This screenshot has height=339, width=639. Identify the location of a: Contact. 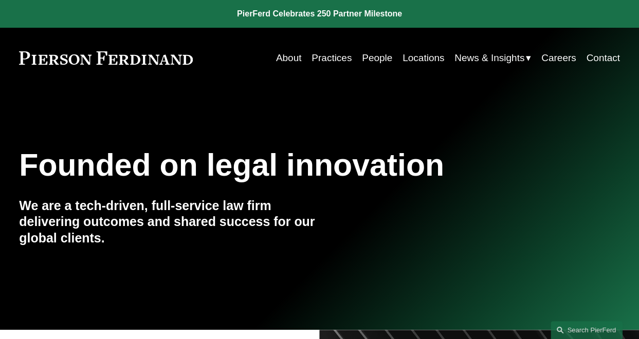
(603, 58).